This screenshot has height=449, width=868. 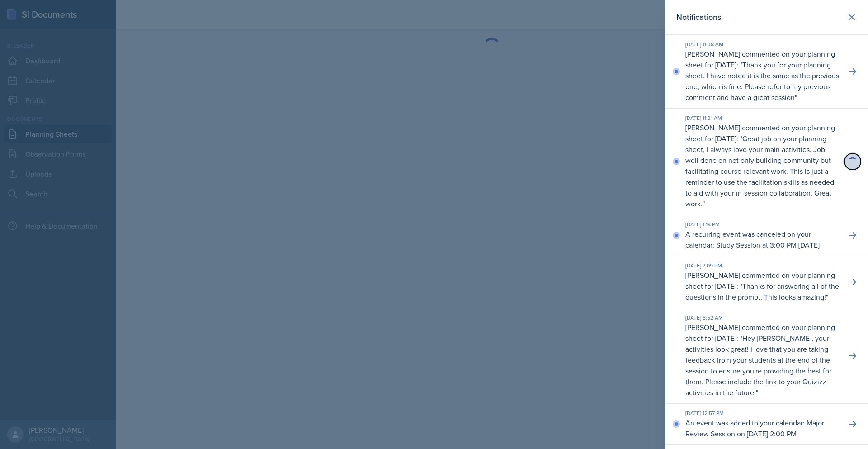 What do you see at coordinates (762, 81) in the screenshot?
I see `p: Thank you for your planning sheet. I have noted it is the same as the previous one, which is fine...` at bounding box center [762, 81].